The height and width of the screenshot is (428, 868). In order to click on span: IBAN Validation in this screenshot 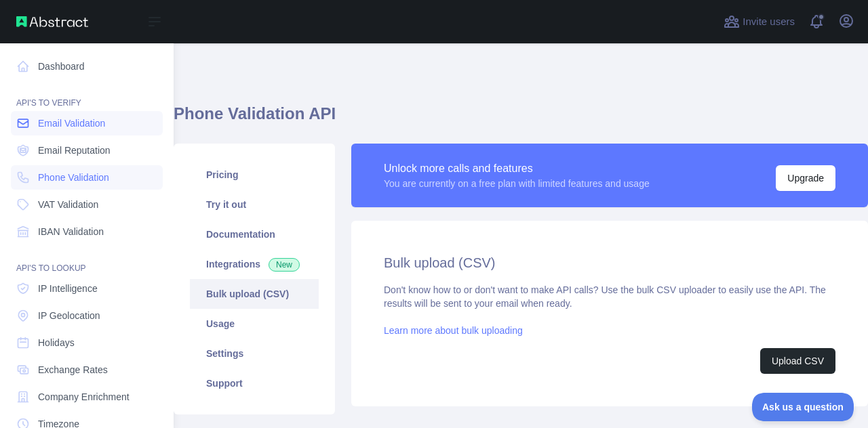, I will do `click(70, 232)`.